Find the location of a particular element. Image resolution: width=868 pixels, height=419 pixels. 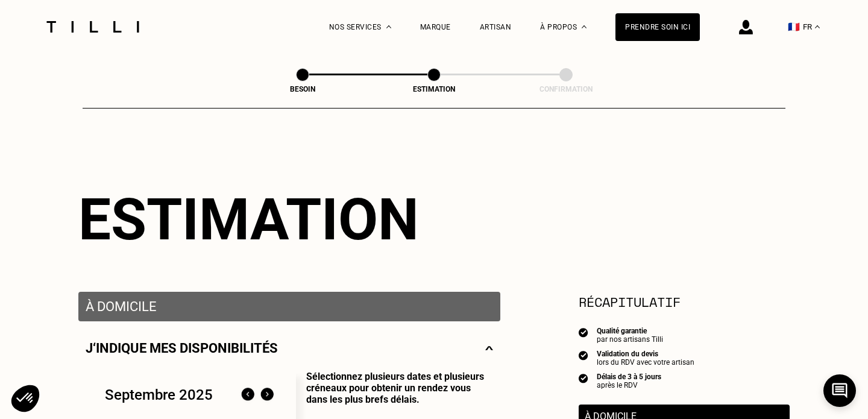

img: Menu déroulant à propos is located at coordinates (584, 27).